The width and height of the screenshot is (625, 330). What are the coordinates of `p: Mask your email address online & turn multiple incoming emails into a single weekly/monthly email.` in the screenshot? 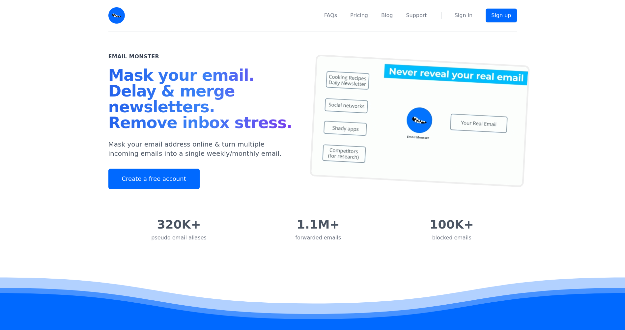 It's located at (203, 149).